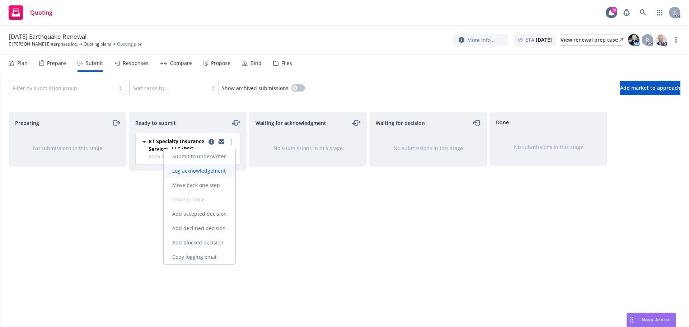 The width and height of the screenshot is (689, 327). Describe the element at coordinates (199, 170) in the screenshot. I see `span: Log acknowledgement` at that location.